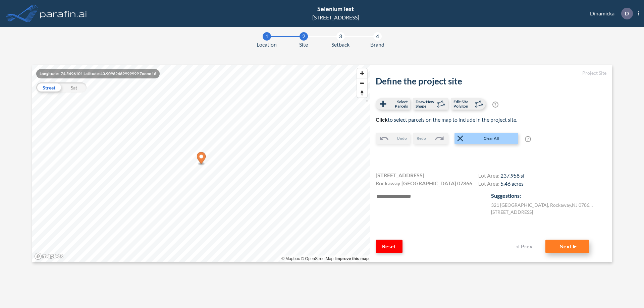 The image size is (644, 308). I want to click on button: Prev, so click(525, 247).